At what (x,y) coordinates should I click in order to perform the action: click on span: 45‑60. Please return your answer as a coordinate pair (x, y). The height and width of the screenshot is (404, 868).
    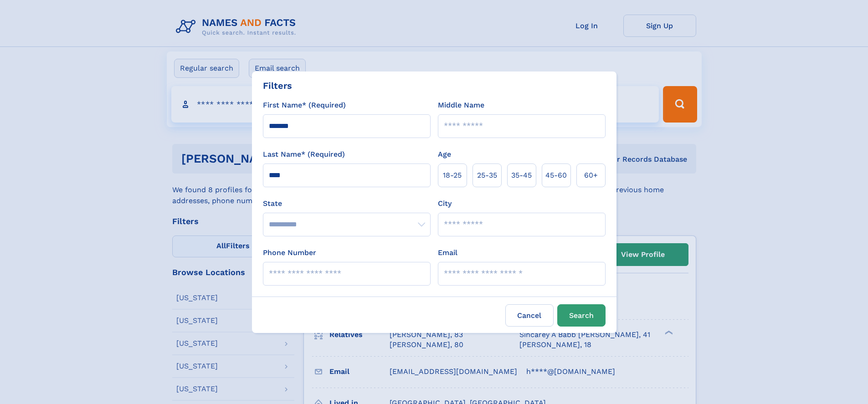
    Looking at the image, I should click on (556, 176).